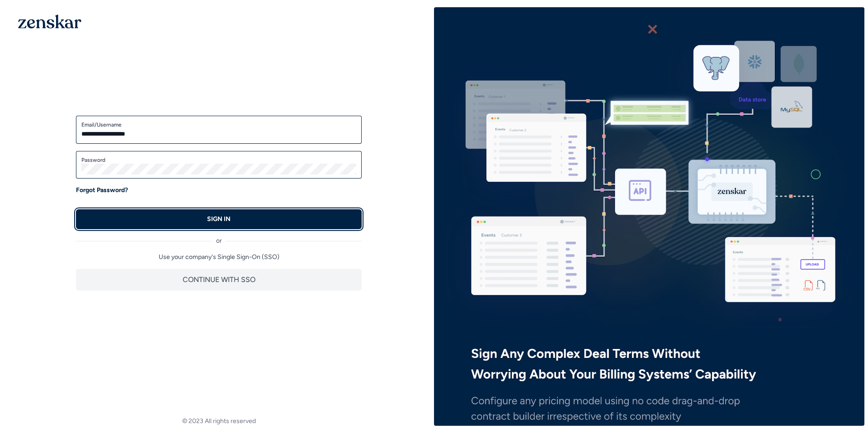  What do you see at coordinates (219, 422) in the screenshot?
I see `footer: © 2023 All rights reserved` at bounding box center [219, 422].